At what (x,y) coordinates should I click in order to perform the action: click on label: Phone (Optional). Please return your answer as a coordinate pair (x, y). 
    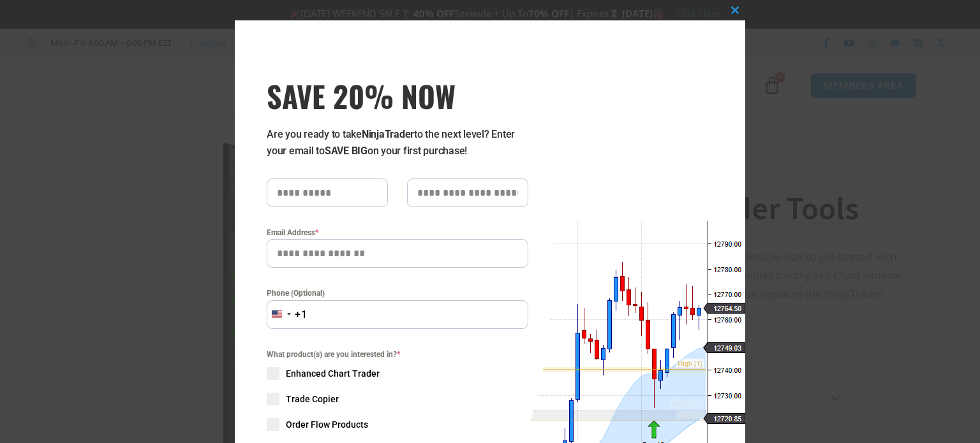
    Looking at the image, I should click on (397, 293).